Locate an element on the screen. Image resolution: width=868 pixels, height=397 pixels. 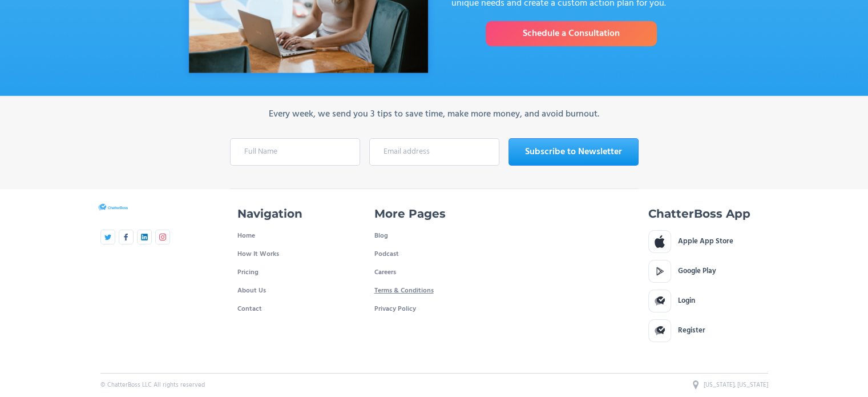
a: Podcast is located at coordinates (434, 254).